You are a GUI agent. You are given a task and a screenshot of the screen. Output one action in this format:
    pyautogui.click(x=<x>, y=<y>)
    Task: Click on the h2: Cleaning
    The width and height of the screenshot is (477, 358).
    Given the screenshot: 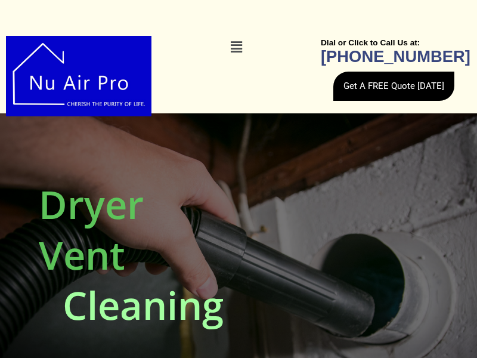 What is the action you would take?
    pyautogui.click(x=131, y=305)
    